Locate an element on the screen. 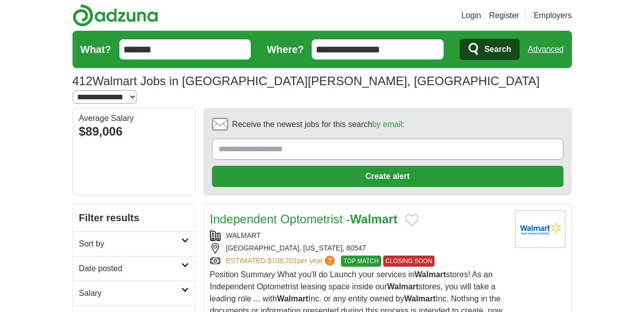 The width and height of the screenshot is (644, 312). span: TOP MATCH is located at coordinates (361, 261).